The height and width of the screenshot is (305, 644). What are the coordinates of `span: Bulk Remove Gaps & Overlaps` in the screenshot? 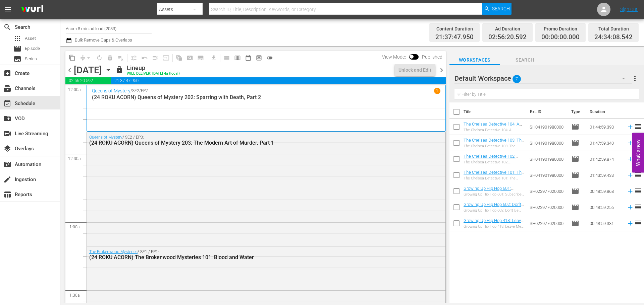 It's located at (103, 40).